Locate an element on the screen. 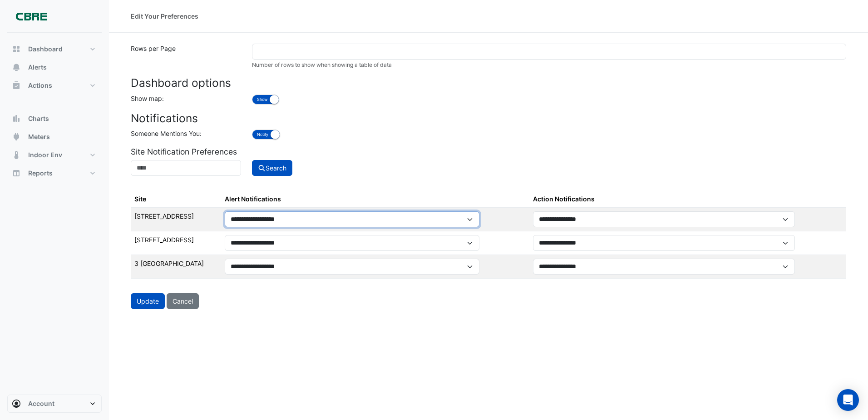  button: Charts is located at coordinates (55, 119).